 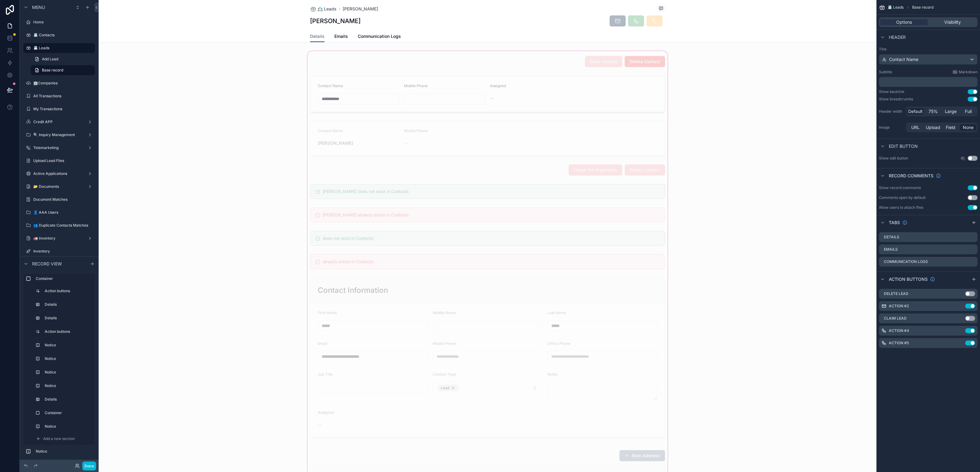 I want to click on label: Subtitle, so click(x=885, y=72).